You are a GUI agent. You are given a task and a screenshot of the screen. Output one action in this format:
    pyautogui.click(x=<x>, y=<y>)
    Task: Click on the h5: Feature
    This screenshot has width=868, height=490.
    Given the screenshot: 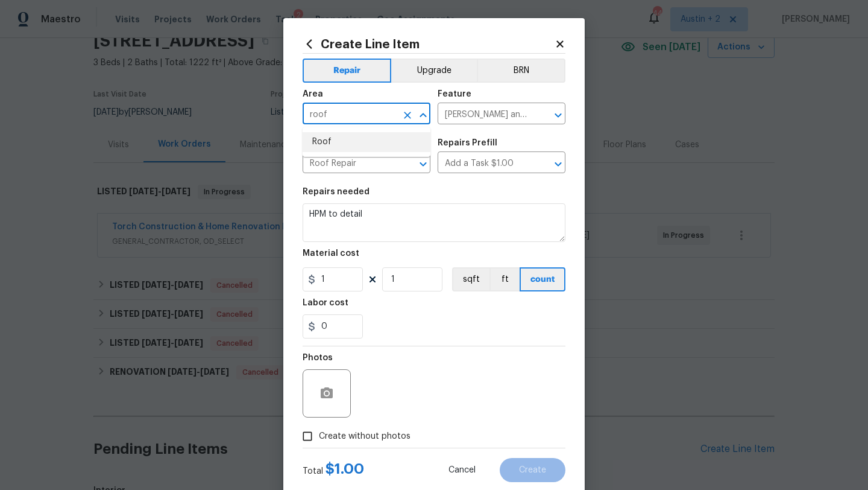 What is the action you would take?
    pyautogui.click(x=455, y=94)
    